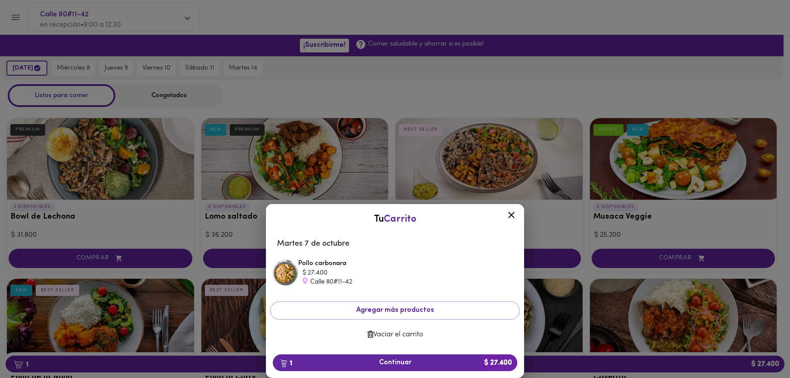  I want to click on b: 1, so click(286, 363).